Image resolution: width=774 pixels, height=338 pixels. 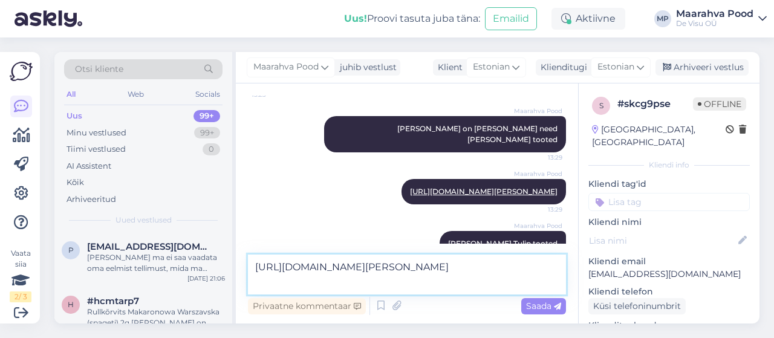 What do you see at coordinates (669, 165) in the screenshot?
I see `div: Kliendi info` at bounding box center [669, 165].